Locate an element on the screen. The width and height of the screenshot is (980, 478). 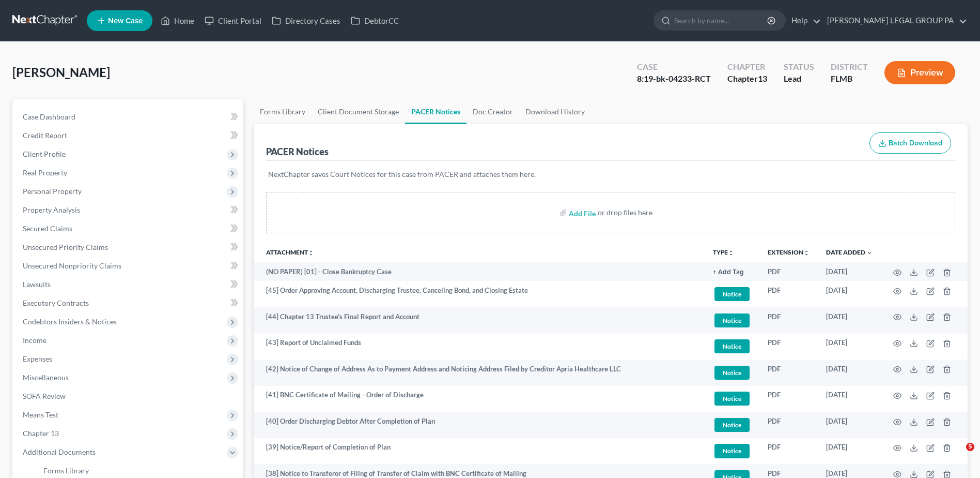
a: Date Added expand_more is located at coordinates (849, 252).